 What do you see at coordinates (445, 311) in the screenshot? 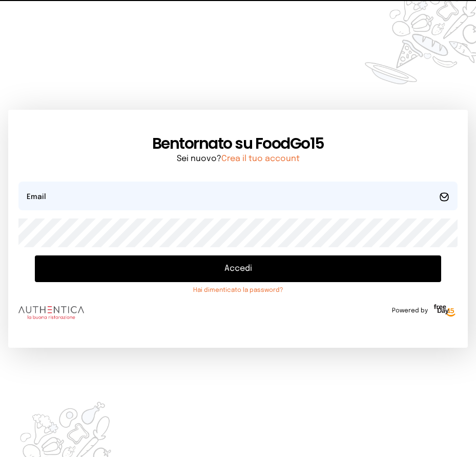
I see `img: logo-freeday.3e08031.png` at bounding box center [445, 311].